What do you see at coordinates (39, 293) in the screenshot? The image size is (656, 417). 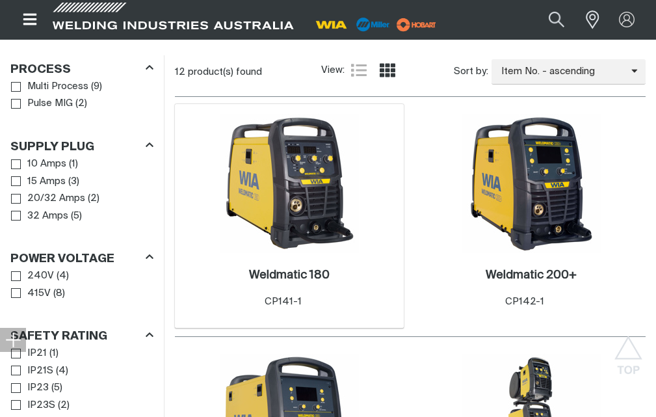 I see `span: 415V` at bounding box center [39, 293].